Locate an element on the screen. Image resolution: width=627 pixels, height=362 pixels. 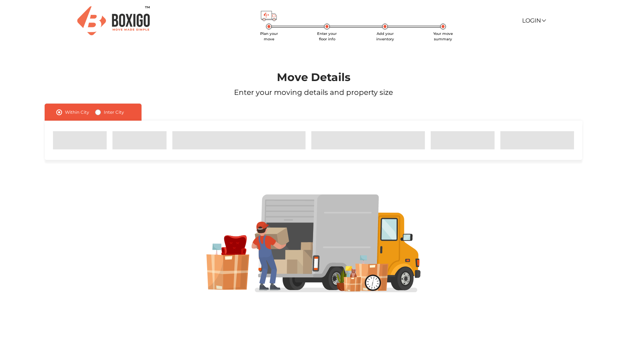
h1: Move Details is located at coordinates (314, 77).